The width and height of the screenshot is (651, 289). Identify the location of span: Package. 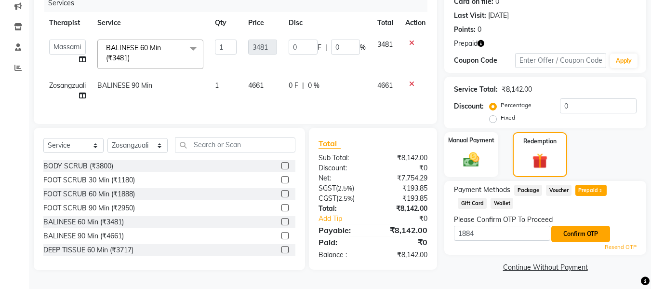
(528, 190).